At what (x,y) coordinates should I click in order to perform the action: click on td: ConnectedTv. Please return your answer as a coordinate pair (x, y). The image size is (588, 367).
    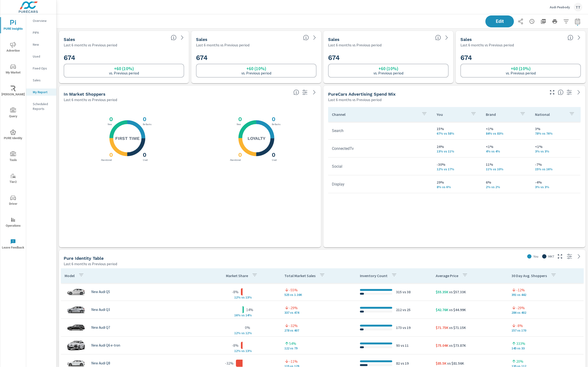
    Looking at the image, I should click on (380, 148).